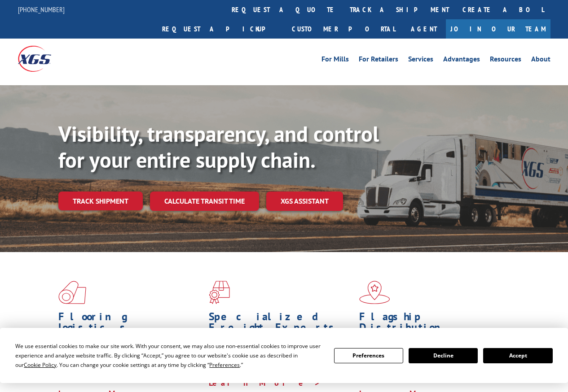 The image size is (568, 392). Describe the element at coordinates (225, 364) in the screenshot. I see `span: Preferences` at that location.